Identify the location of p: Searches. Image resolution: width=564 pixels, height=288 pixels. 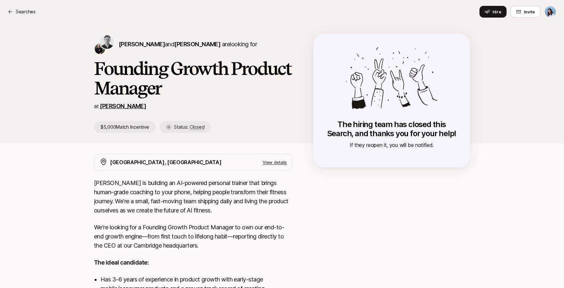
(25, 12).